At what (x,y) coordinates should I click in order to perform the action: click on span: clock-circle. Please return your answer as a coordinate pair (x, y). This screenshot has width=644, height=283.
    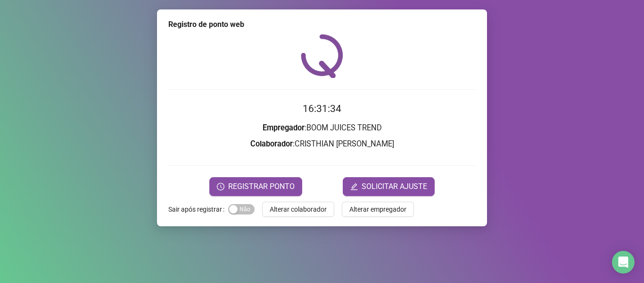
    Looking at the image, I should click on (221, 186).